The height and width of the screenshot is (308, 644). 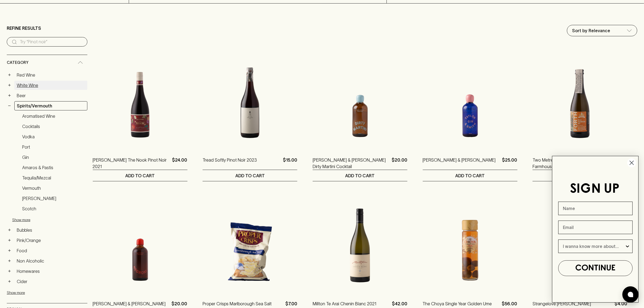 I want to click on a: Scotch, so click(x=54, y=209).